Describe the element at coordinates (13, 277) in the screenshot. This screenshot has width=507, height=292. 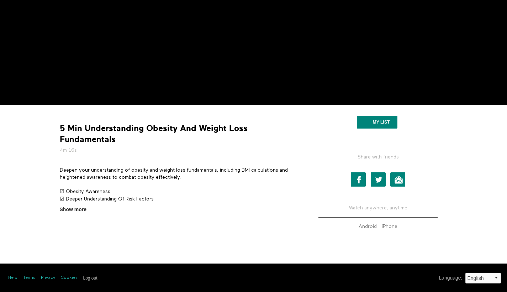
I see `a: Help` at that location.